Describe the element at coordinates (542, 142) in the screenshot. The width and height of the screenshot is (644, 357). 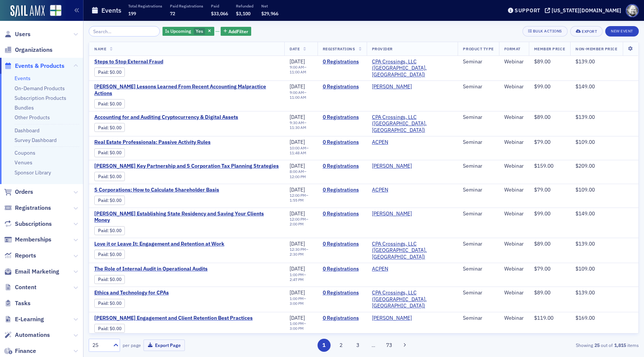
I see `span: $79.00` at that location.